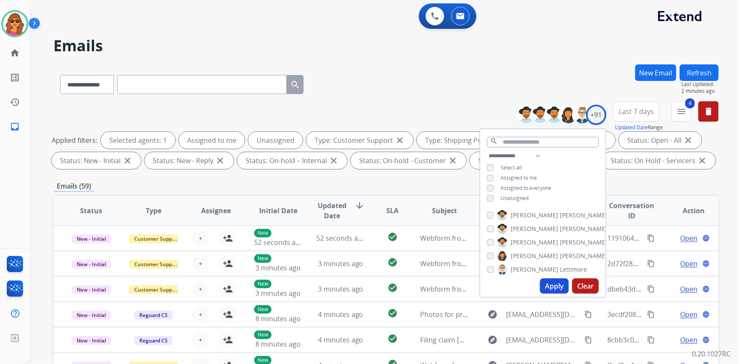 The height and width of the screenshot is (364, 739). What do you see at coordinates (711, 353) in the screenshot?
I see `p: 0.20.1027RC` at bounding box center [711, 353].